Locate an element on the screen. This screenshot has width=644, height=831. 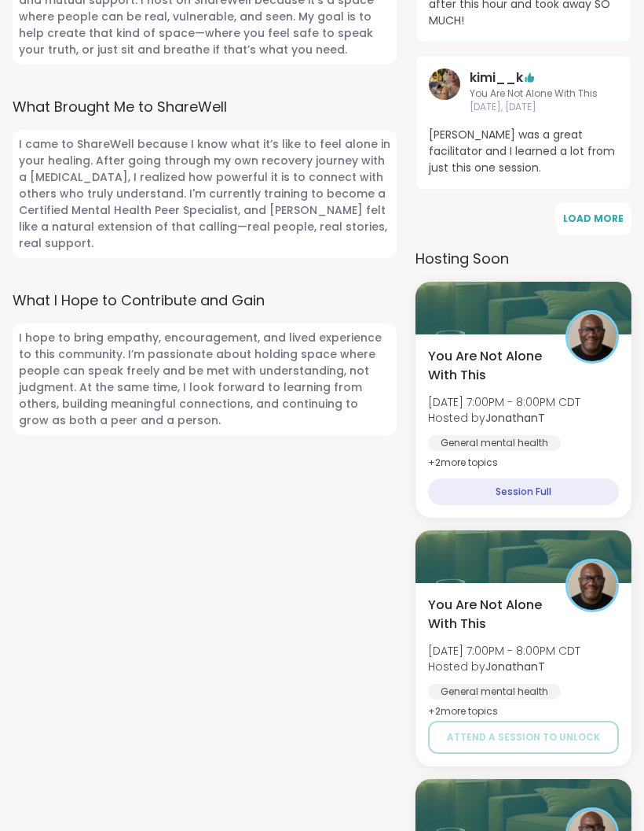
span: I came to ShareWell because I know what it’s like to feel alone in your healing. After going thro... is located at coordinates (204, 193).